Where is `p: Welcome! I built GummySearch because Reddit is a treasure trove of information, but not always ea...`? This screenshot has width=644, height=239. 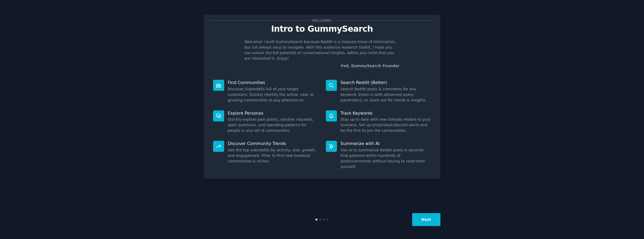
p: Welcome! I built GummySearch because Reddit is a treasure trove of information, but not always ea... is located at coordinates (322, 50).